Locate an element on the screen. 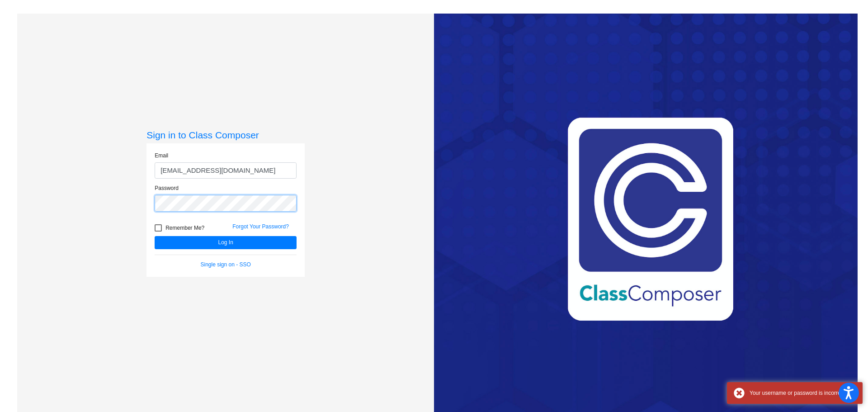  label: Password is located at coordinates (167, 188).